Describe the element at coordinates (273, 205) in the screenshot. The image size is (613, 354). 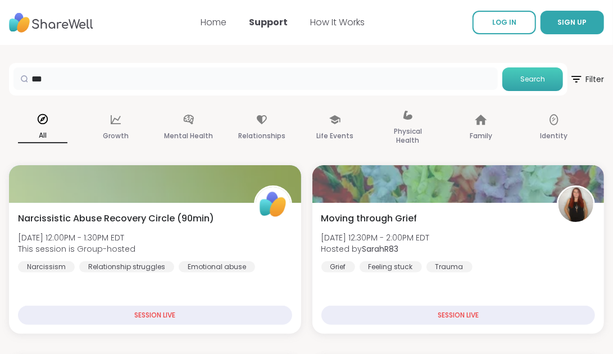
I see `img: ShareWell` at that location.